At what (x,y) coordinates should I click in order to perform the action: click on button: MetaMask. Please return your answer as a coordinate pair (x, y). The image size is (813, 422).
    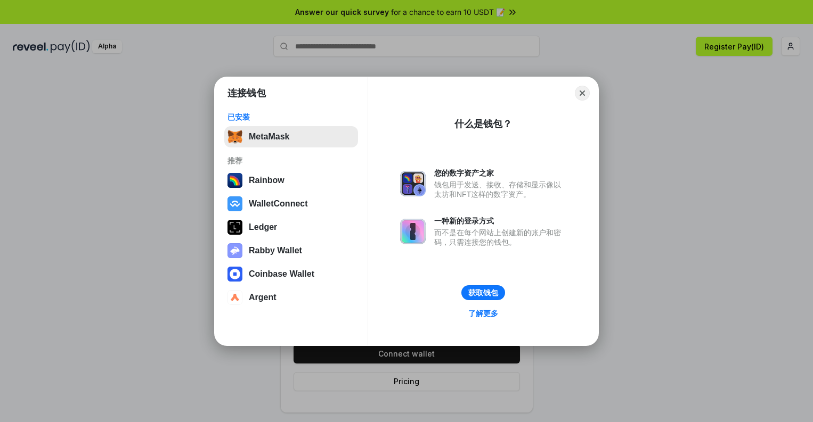
    Looking at the image, I should click on (291, 137).